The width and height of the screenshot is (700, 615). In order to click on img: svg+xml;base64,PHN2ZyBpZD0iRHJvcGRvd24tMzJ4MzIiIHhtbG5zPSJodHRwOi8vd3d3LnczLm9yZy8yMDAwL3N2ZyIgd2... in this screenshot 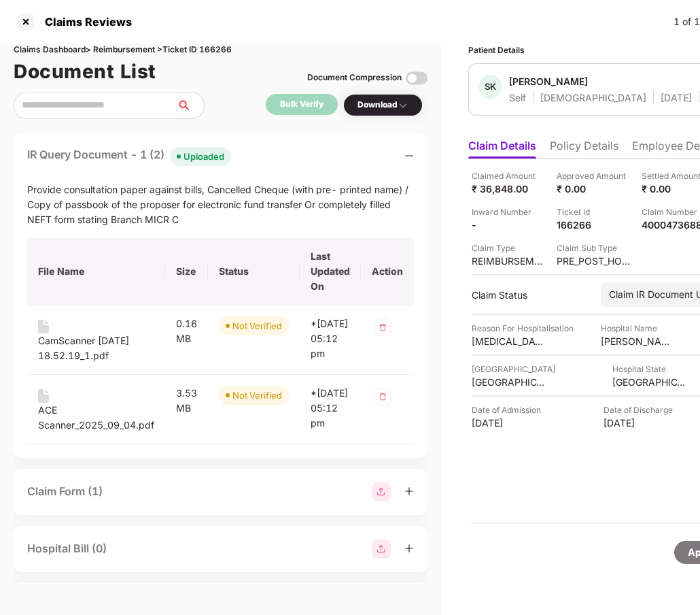, I will do `click(403, 105)`.